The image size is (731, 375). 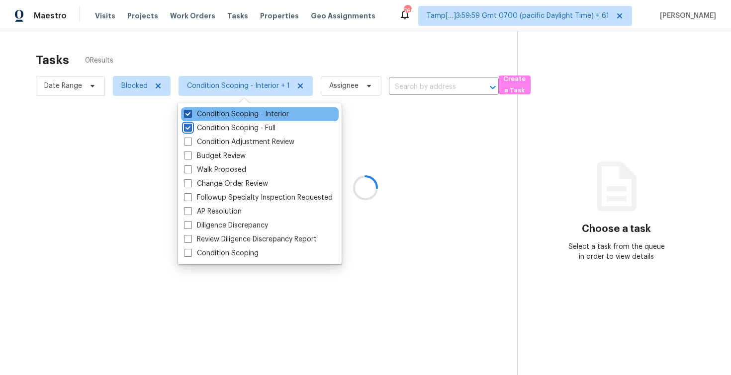 I want to click on label: Budget Review, so click(x=215, y=156).